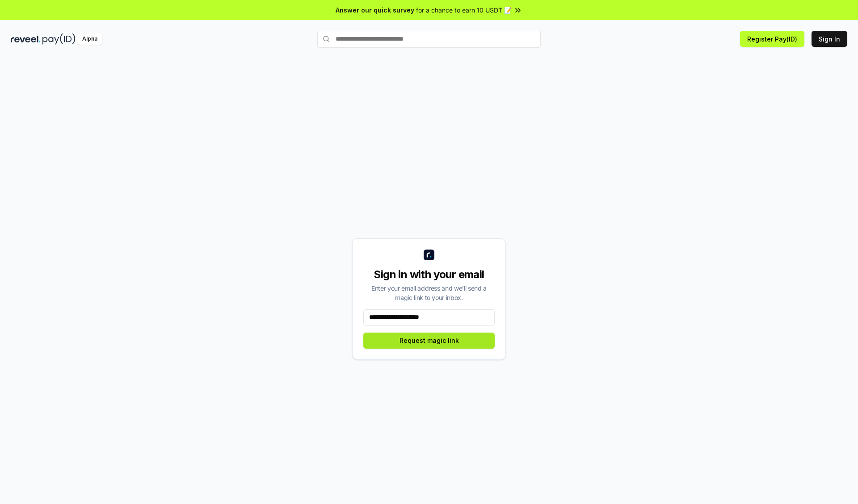 Image resolution: width=858 pixels, height=504 pixels. What do you see at coordinates (829, 39) in the screenshot?
I see `button: Sign In` at bounding box center [829, 39].